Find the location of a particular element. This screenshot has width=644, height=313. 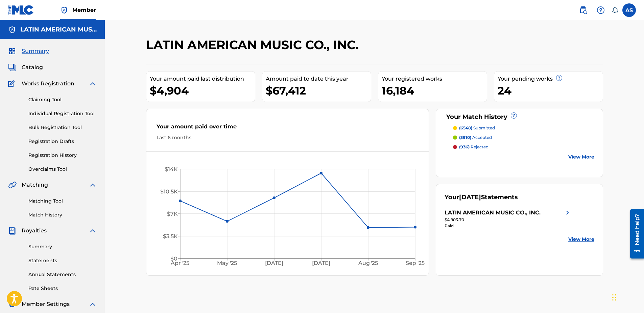

span: (6548) is located at coordinates (465, 128).